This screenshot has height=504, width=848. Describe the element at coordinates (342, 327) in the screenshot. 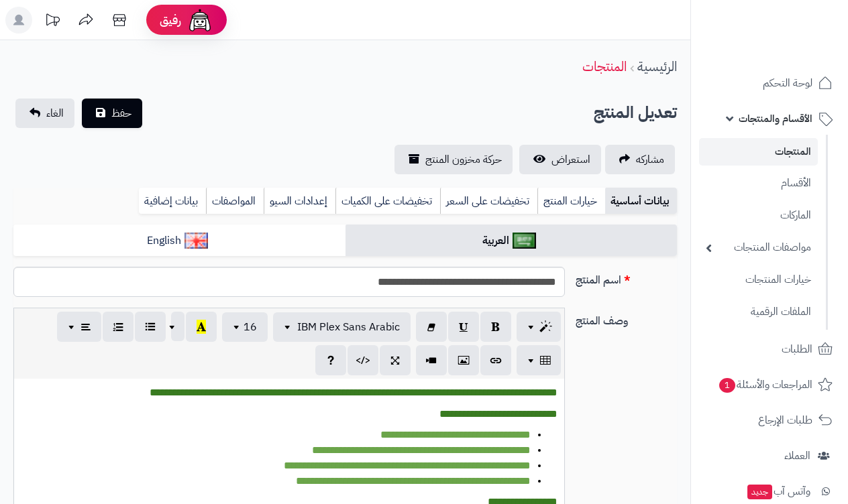

I see `button: IBM Plex Sans Arabic` at that location.